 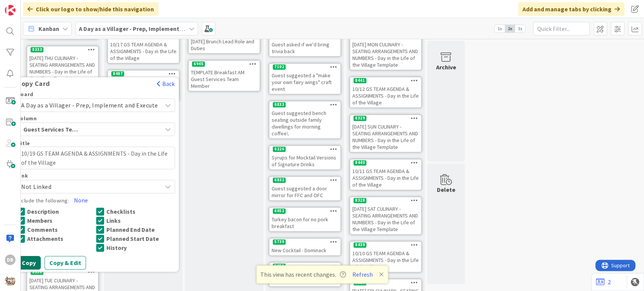 What do you see at coordinates (305, 275) in the screenshot?
I see `div: 5051Stylized glasses to the theme` at bounding box center [305, 275].